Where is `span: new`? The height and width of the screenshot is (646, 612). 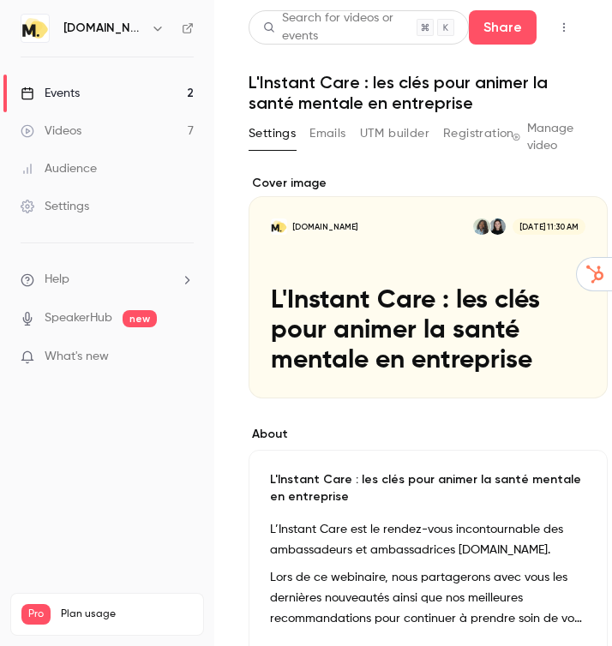
span: new is located at coordinates (140, 319).